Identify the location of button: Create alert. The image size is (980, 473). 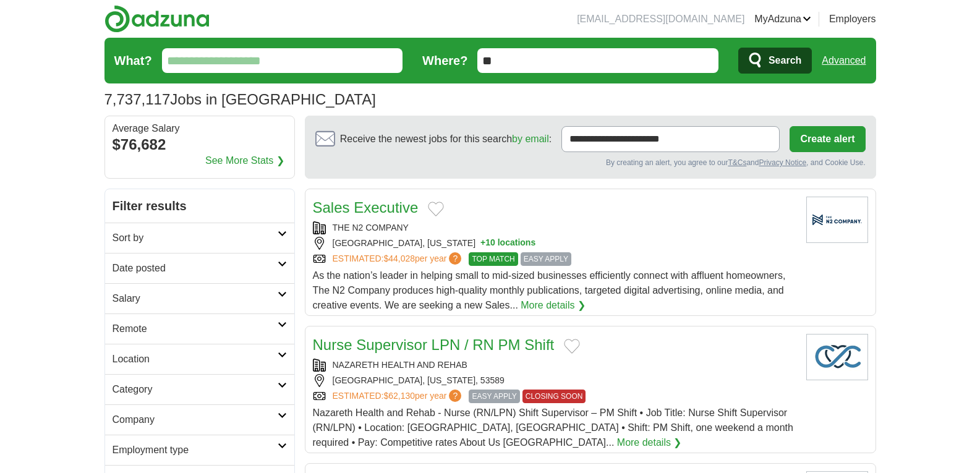
(827, 139).